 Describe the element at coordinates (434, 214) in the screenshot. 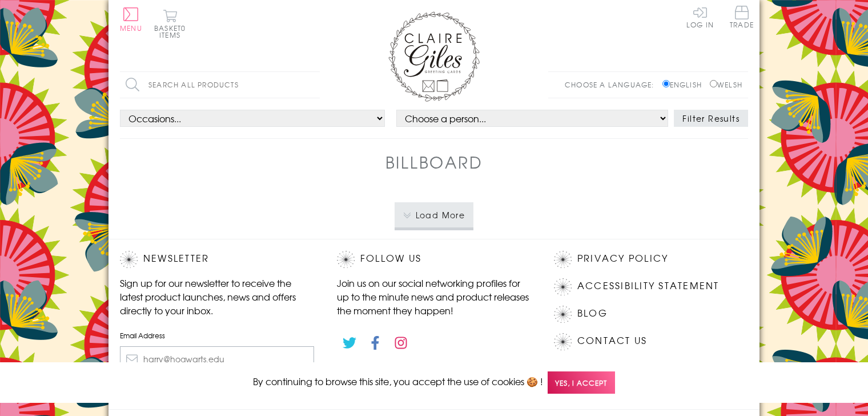

I see `button: Load More` at that location.